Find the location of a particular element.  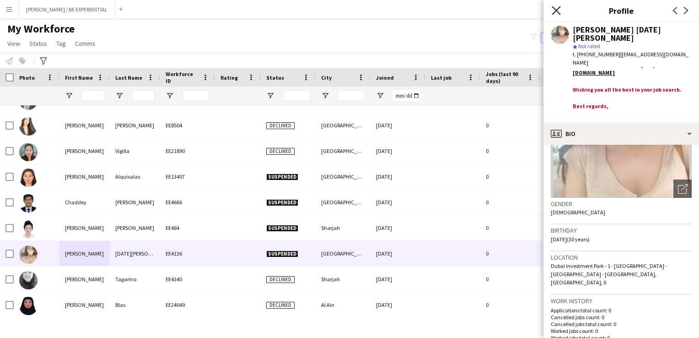

input: Workforce ID Filter Input is located at coordinates (196, 96).